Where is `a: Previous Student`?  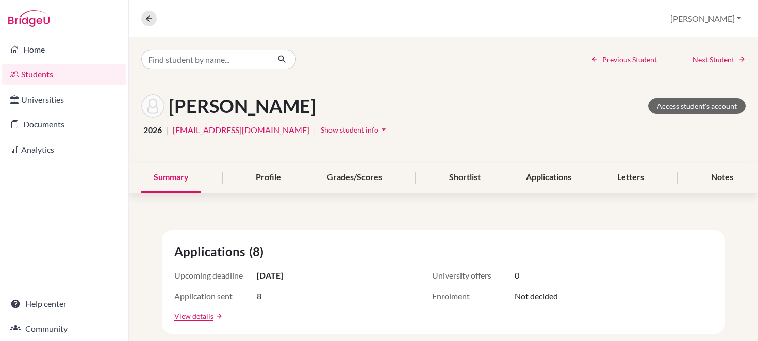
a: Previous Student is located at coordinates (624, 59).